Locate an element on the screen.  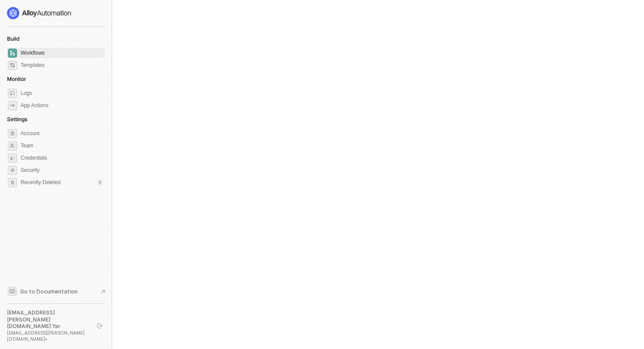
span: icon-logs is located at coordinates (12, 93).